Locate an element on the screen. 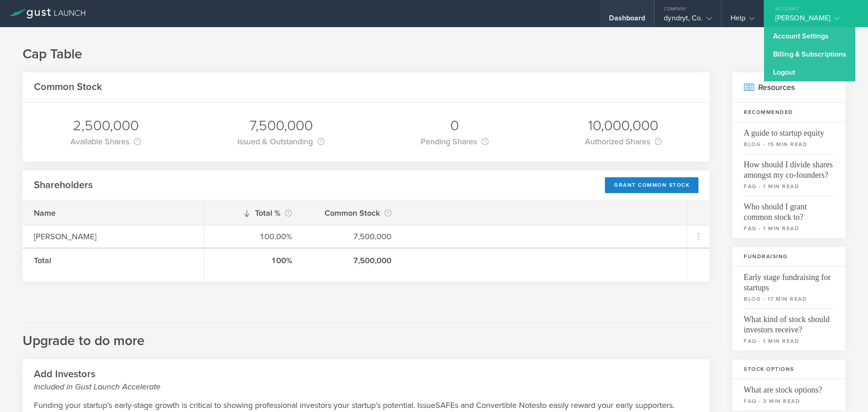 This screenshot has height=412, width=868. div: 0 is located at coordinates (455, 125).